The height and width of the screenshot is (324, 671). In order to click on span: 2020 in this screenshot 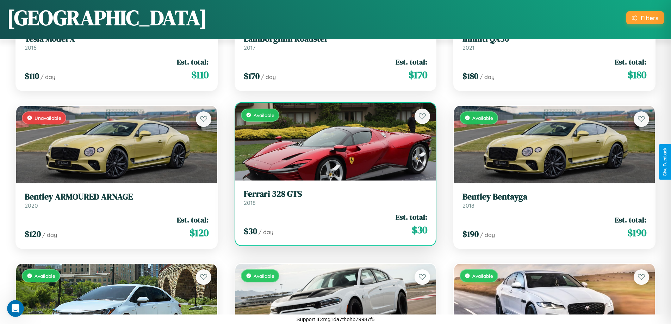, I will do `click(31, 205)`.